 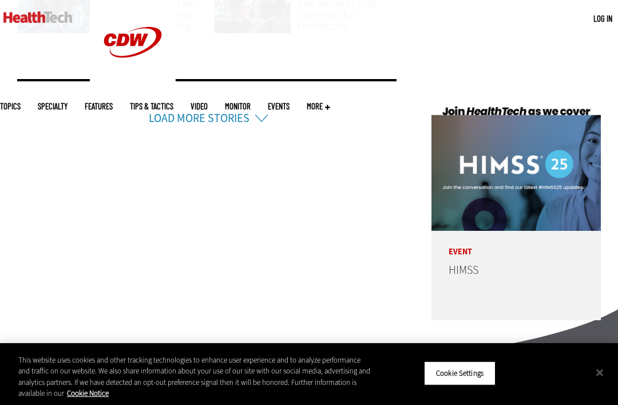 What do you see at coordinates (53, 106) in the screenshot?
I see `span: Specialty` at bounding box center [53, 106].